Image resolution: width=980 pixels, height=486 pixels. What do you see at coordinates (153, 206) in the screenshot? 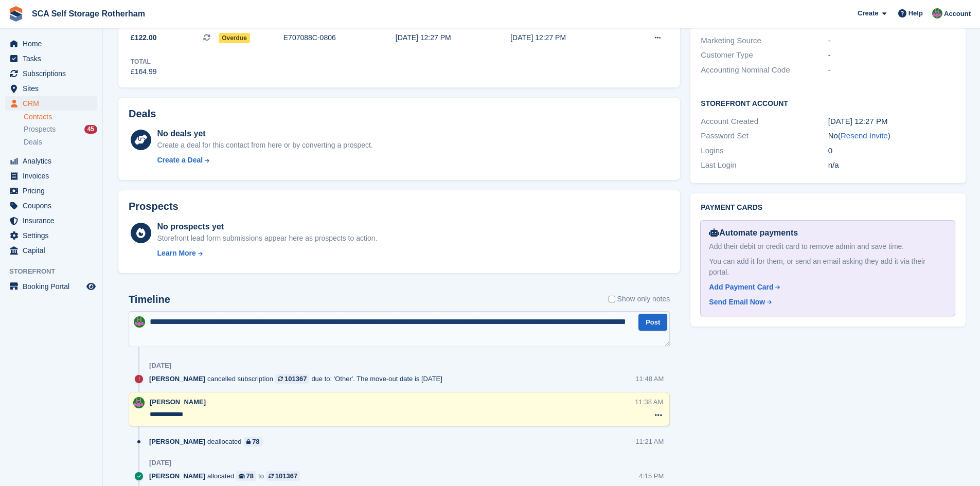
I see `h2: Prospects` at bounding box center [153, 206].